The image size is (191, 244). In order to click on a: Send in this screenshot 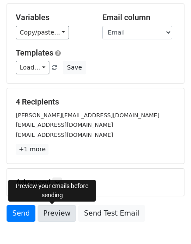, I will do `click(21, 214)`.